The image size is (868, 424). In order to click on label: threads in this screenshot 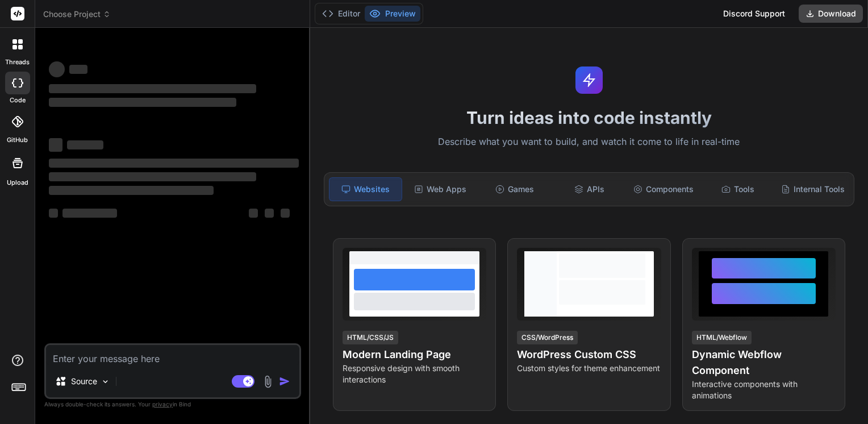, I will do `click(17, 62)`.